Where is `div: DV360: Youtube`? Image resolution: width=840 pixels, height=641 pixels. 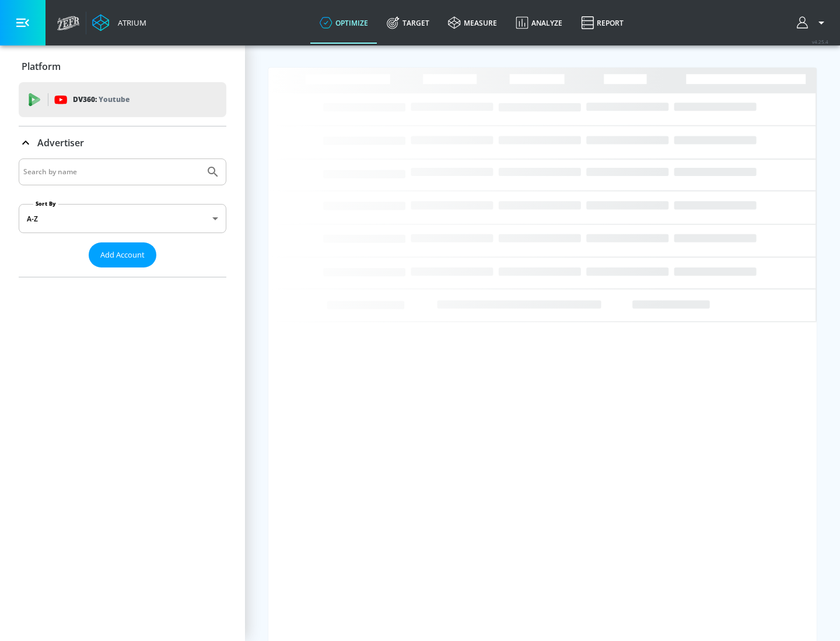
div: DV360: Youtube is located at coordinates (123, 100).